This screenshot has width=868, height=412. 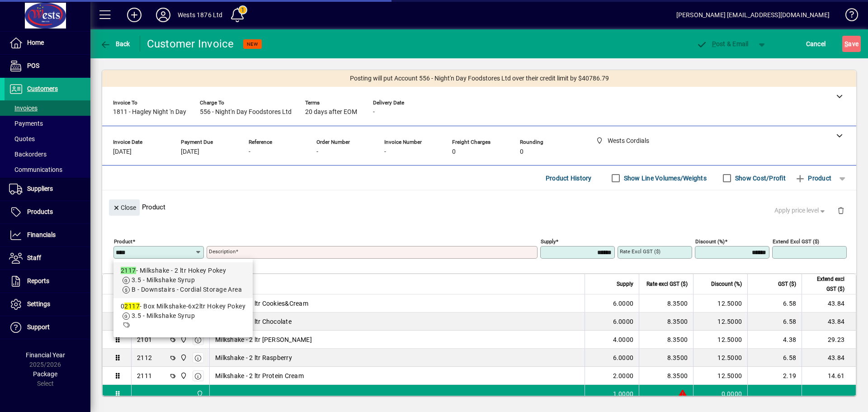 What do you see at coordinates (48, 281) in the screenshot?
I see `a: Reports` at bounding box center [48, 281].